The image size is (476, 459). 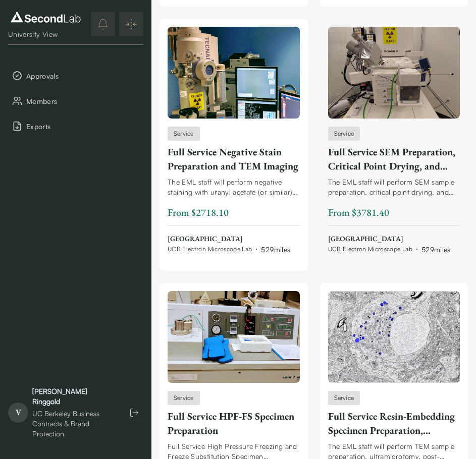 I want to click on img: Full Service Resin-Embedding Specimen Preparation, Ultramicrotomy, and TEM Imaging (including CLEM), so click(x=394, y=337).